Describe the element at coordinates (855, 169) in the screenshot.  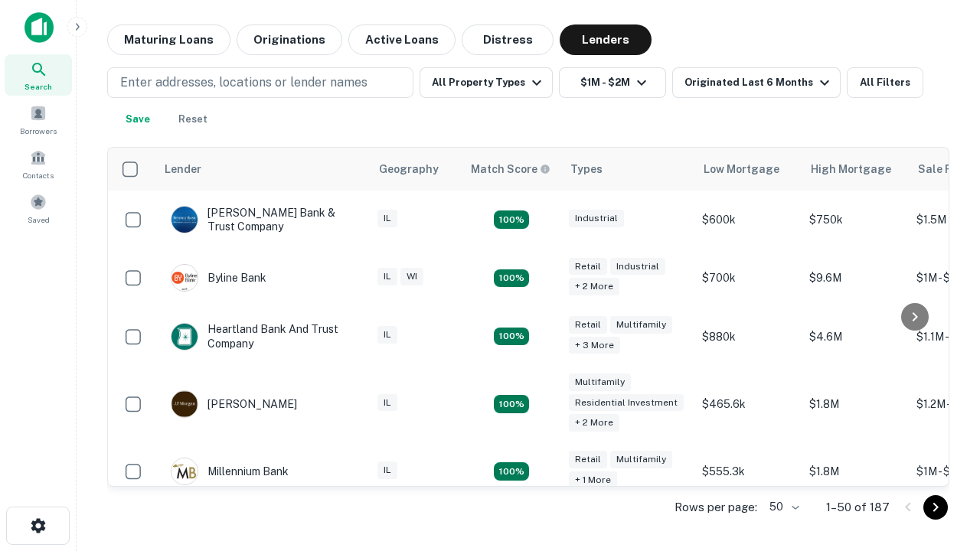
I see `th: High Mortgage` at that location.